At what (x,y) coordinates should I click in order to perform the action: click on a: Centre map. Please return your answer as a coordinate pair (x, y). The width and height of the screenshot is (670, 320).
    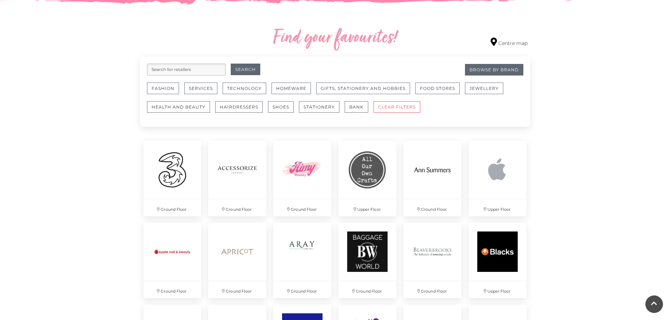
    Looking at the image, I should click on (509, 42).